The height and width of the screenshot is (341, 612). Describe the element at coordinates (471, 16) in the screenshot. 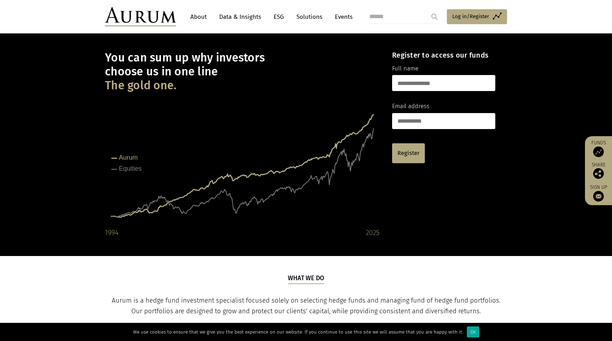

I see `span: Log in/Register` at that location.